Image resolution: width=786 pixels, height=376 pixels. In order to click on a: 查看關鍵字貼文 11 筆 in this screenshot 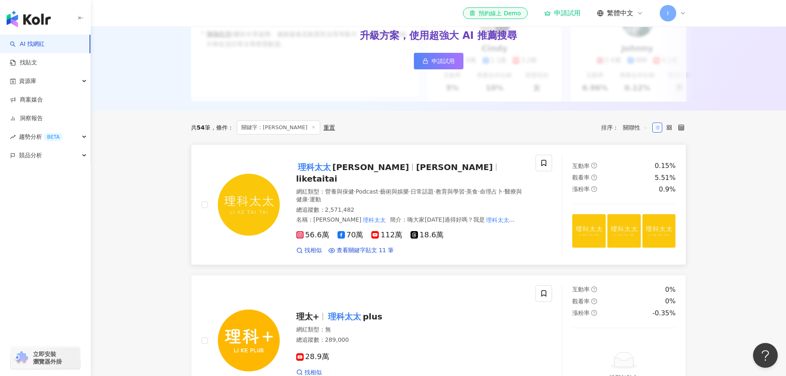, I will do `click(361, 251)`.